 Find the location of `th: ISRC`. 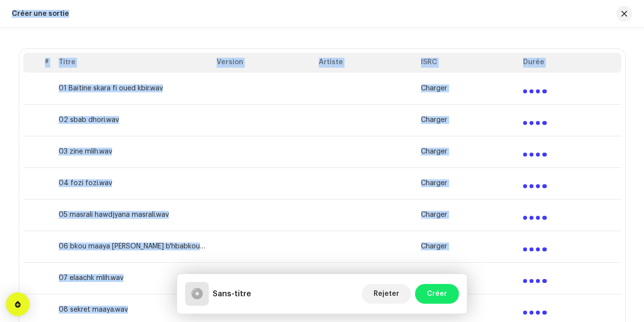

th: ISRC is located at coordinates (468, 63).